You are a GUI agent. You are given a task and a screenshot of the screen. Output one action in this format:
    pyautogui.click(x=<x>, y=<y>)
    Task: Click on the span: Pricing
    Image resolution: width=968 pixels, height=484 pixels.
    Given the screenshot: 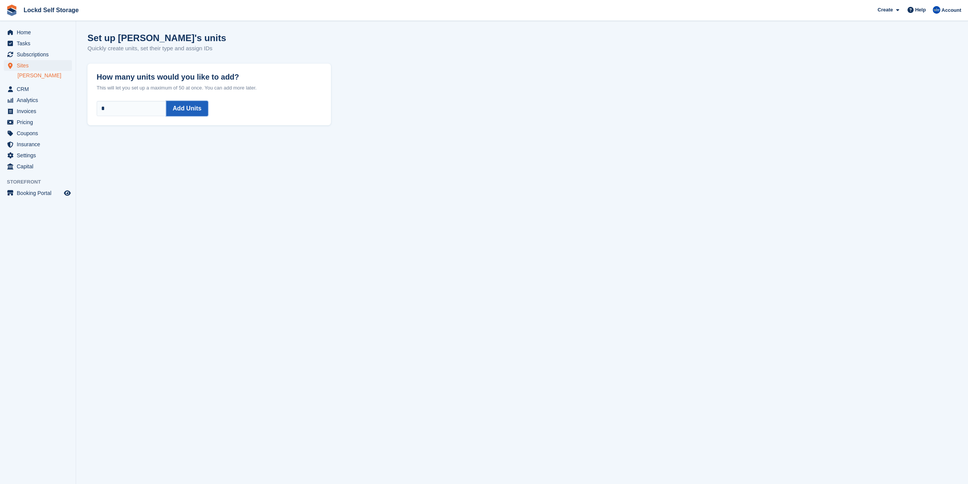 What is the action you would take?
    pyautogui.click(x=40, y=122)
    